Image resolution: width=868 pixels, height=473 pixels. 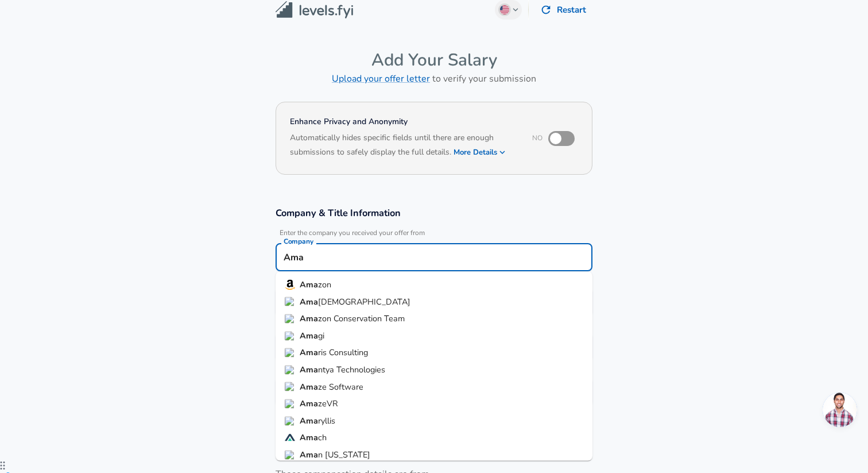 What do you see at coordinates (361, 318) in the screenshot?
I see `span: zon Conservation Team` at bounding box center [361, 318].